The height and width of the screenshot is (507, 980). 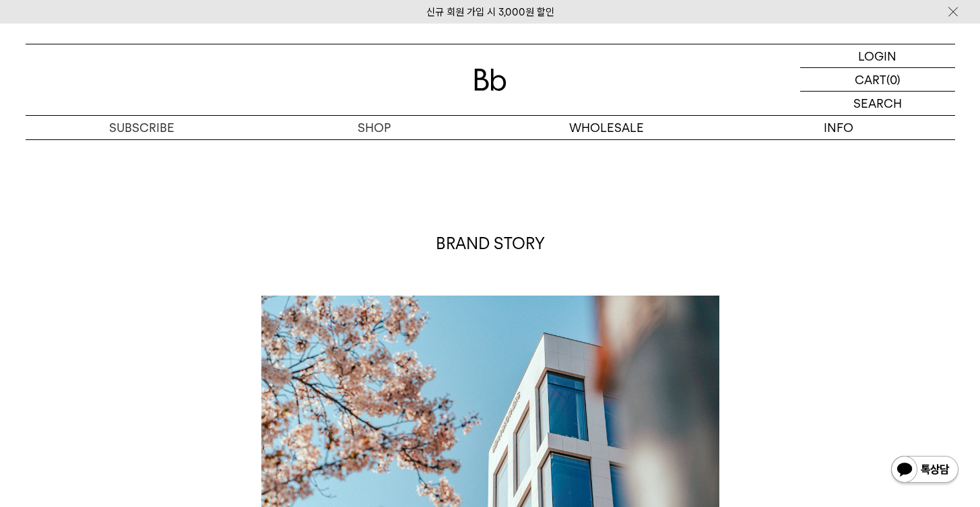 What do you see at coordinates (878, 103) in the screenshot?
I see `p: SEARCH` at bounding box center [878, 103].